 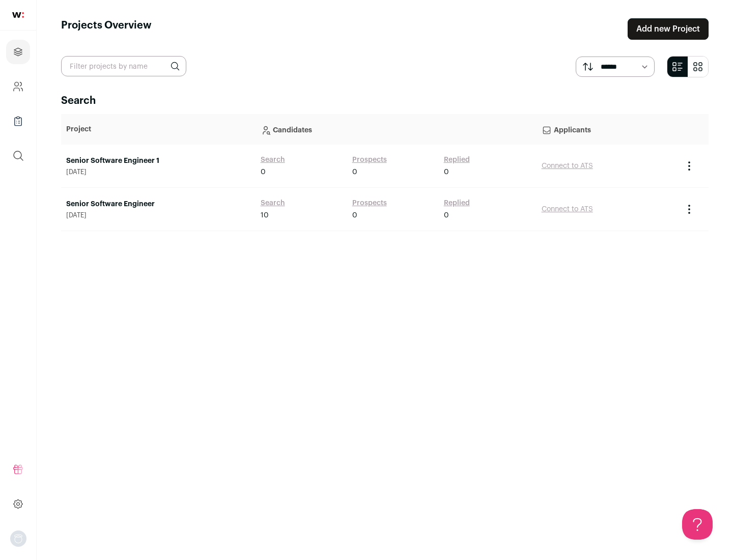 I want to click on a: Add new Project, so click(x=668, y=29).